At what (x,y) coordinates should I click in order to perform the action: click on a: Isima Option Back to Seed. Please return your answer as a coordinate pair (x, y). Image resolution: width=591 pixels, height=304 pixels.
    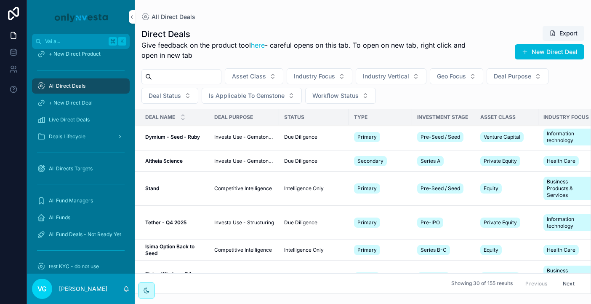
    Looking at the image, I should click on (175, 250).